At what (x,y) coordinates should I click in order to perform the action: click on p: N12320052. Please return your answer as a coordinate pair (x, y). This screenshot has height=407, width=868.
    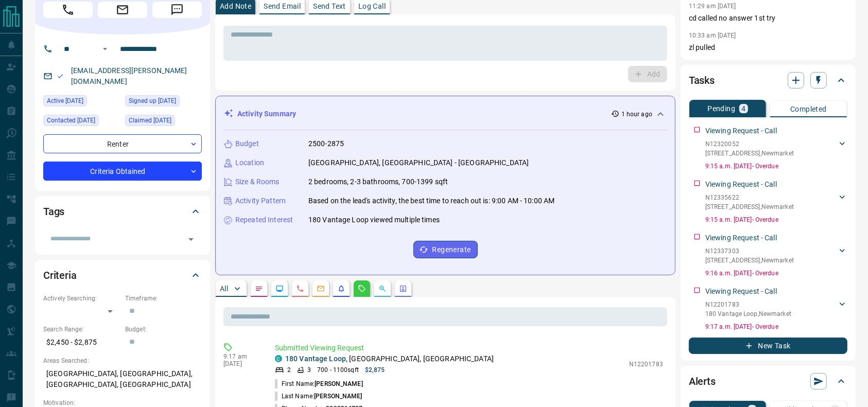
    Looking at the image, I should click on (749, 144).